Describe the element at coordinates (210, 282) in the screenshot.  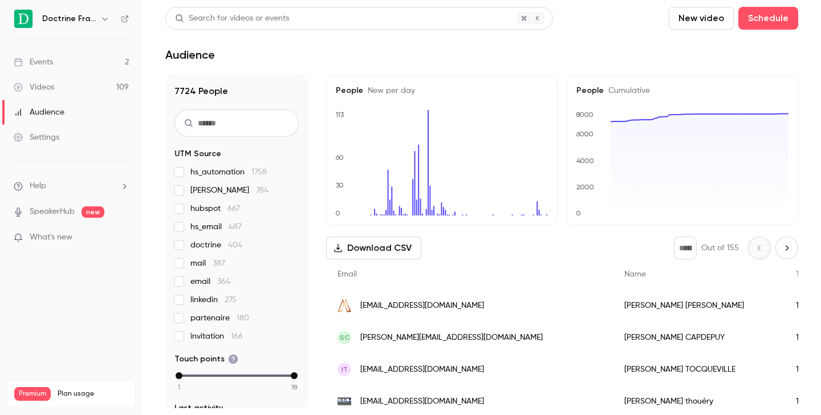
I see `span: email` at that location.